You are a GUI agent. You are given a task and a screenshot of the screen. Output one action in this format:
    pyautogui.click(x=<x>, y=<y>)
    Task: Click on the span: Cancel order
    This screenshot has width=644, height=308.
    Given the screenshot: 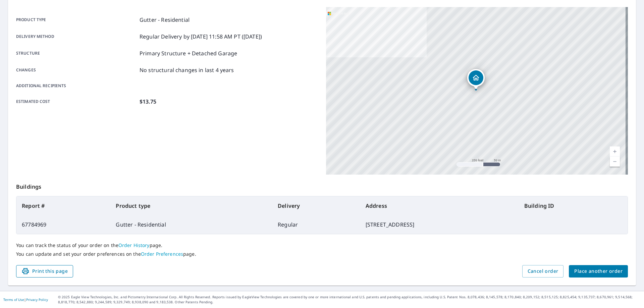 What is the action you would take?
    pyautogui.click(x=543, y=271)
    